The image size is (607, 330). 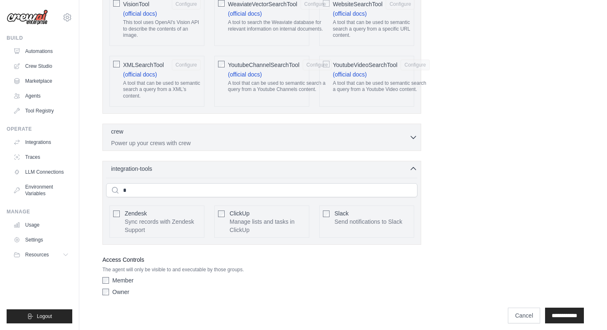 What do you see at coordinates (262, 137) in the screenshot?
I see `button: crew Power up your crews with crew` at bounding box center [262, 137].